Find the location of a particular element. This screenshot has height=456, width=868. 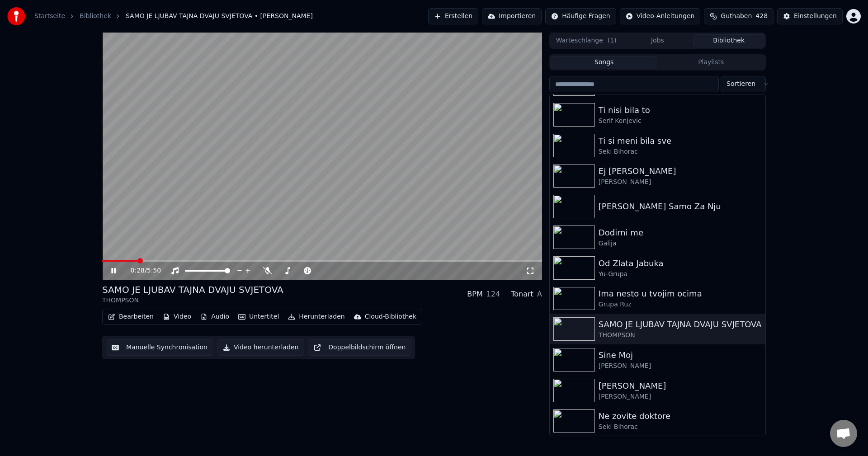

button: Erstellen is located at coordinates (453, 16).